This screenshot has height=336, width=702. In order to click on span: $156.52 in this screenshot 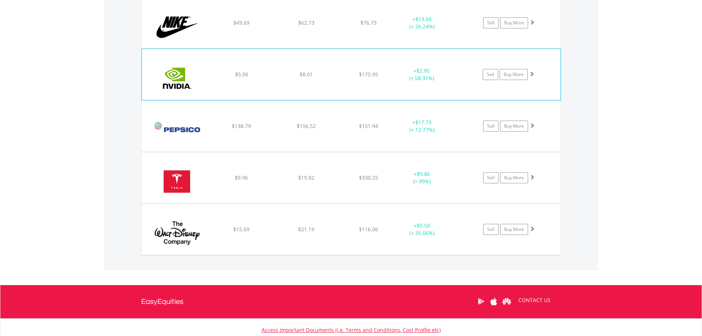, I will do `click(306, 126)`.